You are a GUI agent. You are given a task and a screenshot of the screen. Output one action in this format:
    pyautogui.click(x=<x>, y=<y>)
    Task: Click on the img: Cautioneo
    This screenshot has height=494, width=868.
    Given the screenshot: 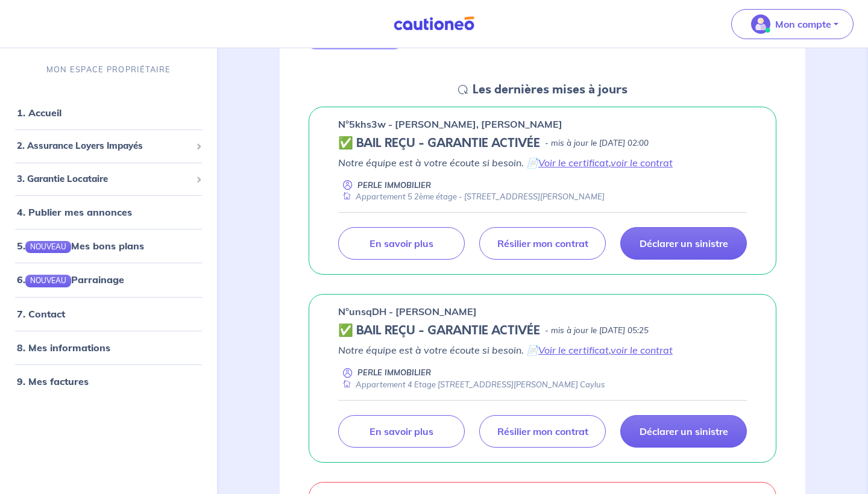 What is the action you would take?
    pyautogui.click(x=434, y=24)
    